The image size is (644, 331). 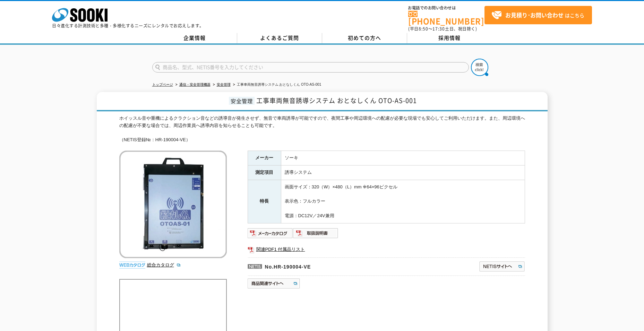 What do you see at coordinates (442, 29) in the screenshot?
I see `span: (平日 ～ 土日、祝日除く)` at bounding box center [442, 29].